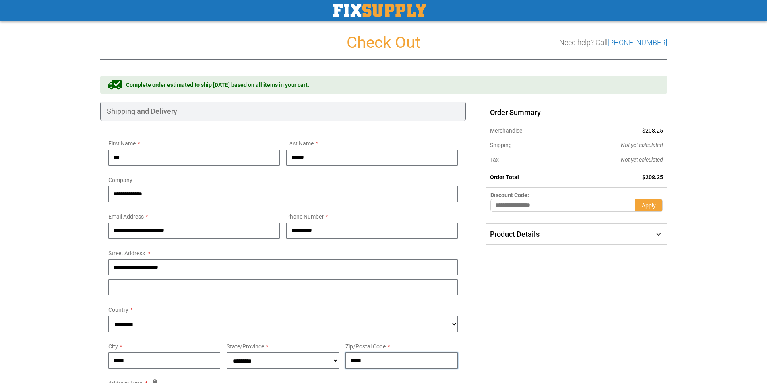 The image size is (767, 383). What do you see at coordinates (126, 217) in the screenshot?
I see `span: Email Address` at bounding box center [126, 217].